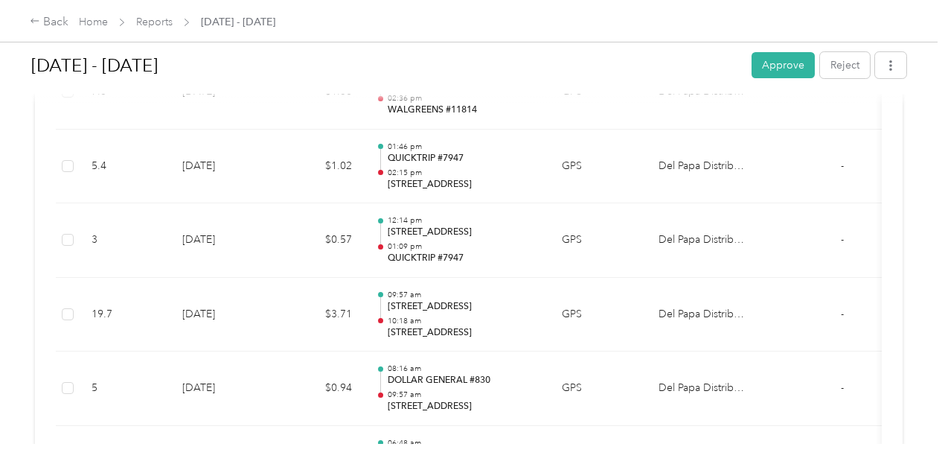  What do you see at coordinates (783, 65) in the screenshot?
I see `button: Approve` at bounding box center [783, 65].